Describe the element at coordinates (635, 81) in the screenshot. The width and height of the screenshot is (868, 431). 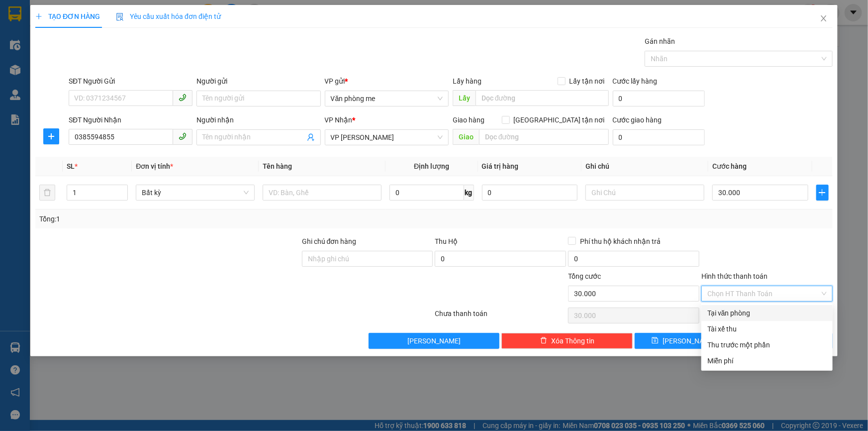
I see `label: Cước lấy hàng` at that location.